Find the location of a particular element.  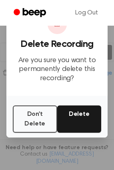

button: Don't Delete is located at coordinates (35, 119).